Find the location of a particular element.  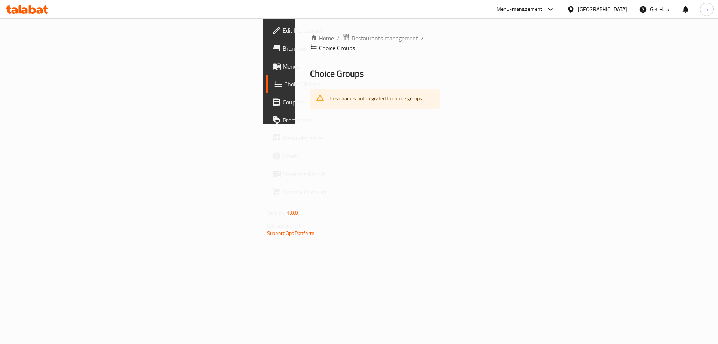

span: Coverage Report is located at coordinates (330, 174).